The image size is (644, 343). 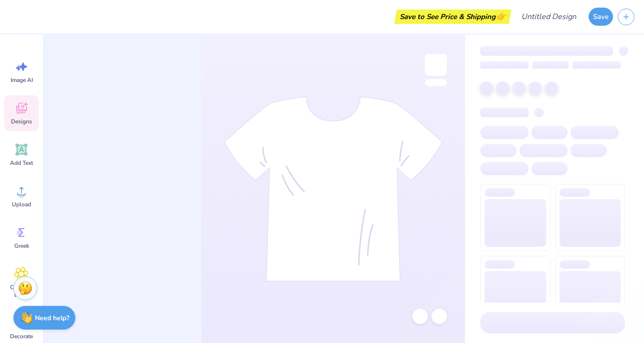 I want to click on div: Save to See Price & Shipping, so click(x=453, y=17).